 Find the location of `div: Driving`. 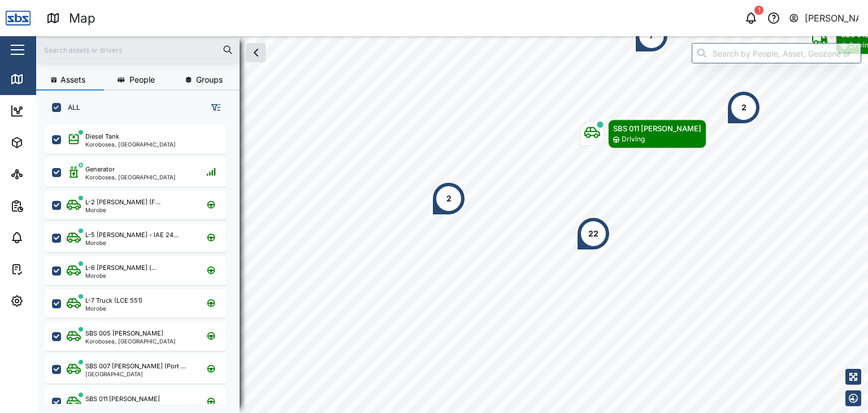

div: Driving is located at coordinates (633, 139).